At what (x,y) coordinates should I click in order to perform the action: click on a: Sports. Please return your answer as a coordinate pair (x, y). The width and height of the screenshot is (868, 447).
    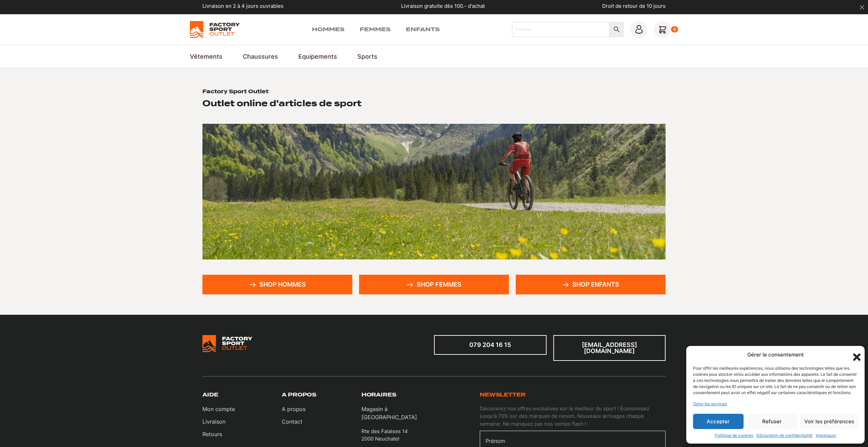
    Looking at the image, I should click on (367, 56).